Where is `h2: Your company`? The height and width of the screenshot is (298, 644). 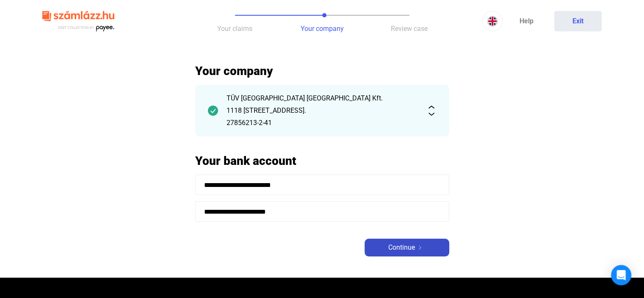
h2: Your company is located at coordinates (322, 71).